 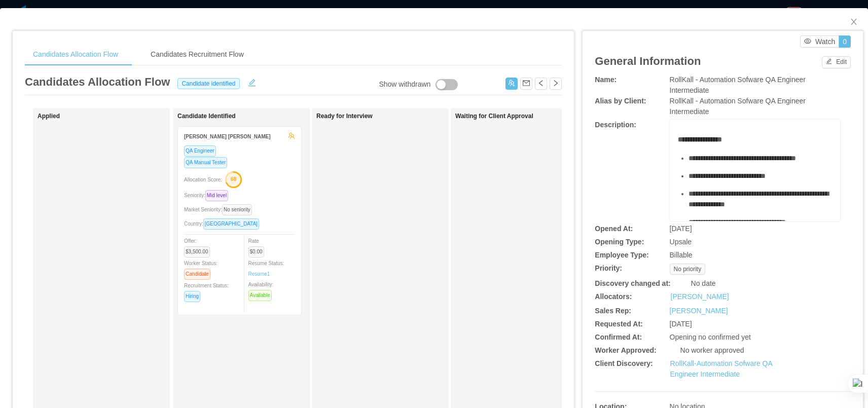 I want to click on span: QA Engineer, so click(x=200, y=151).